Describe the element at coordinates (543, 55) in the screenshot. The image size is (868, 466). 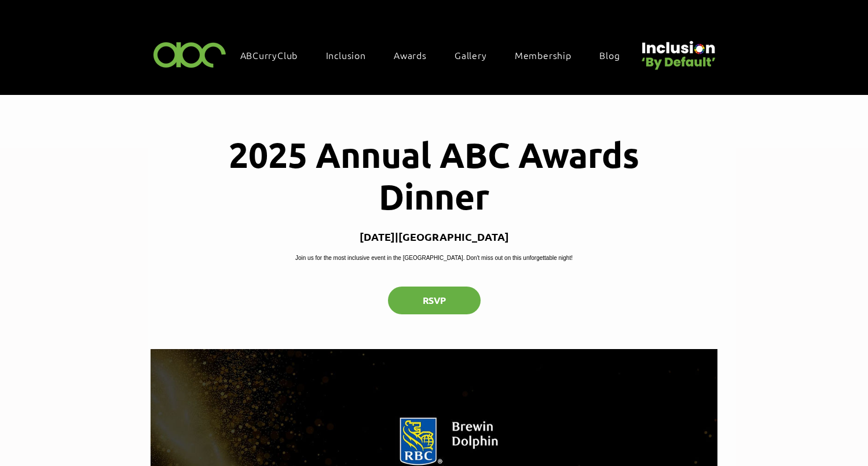
I see `span: Membership` at that location.